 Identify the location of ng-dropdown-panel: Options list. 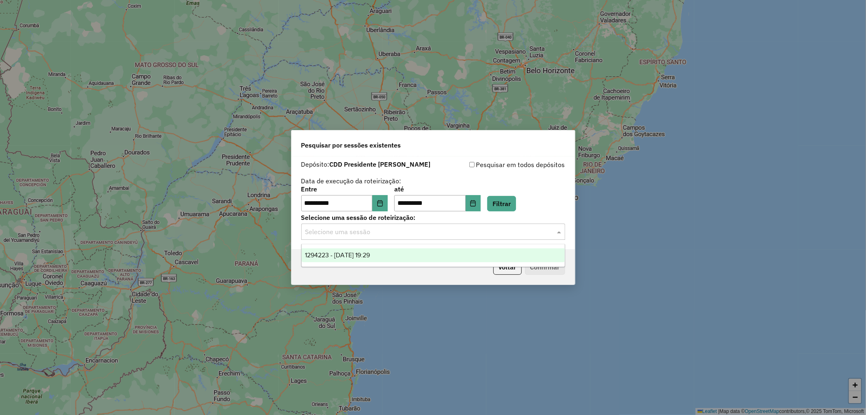
(433, 255).